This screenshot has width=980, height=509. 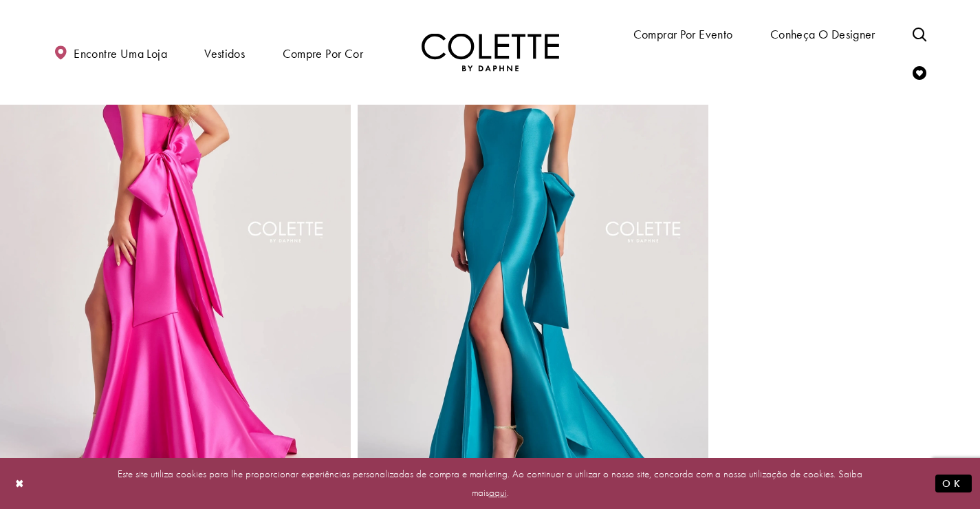 I want to click on span: Vestidos, so click(x=224, y=52).